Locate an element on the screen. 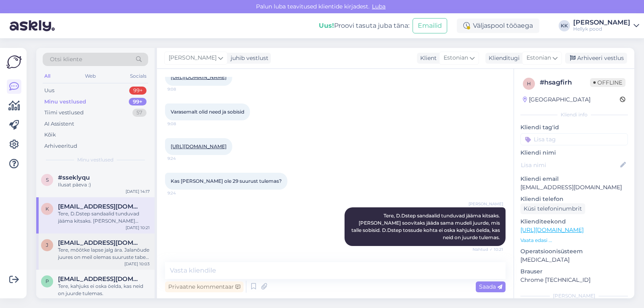  div: 57 is located at coordinates (139, 113).